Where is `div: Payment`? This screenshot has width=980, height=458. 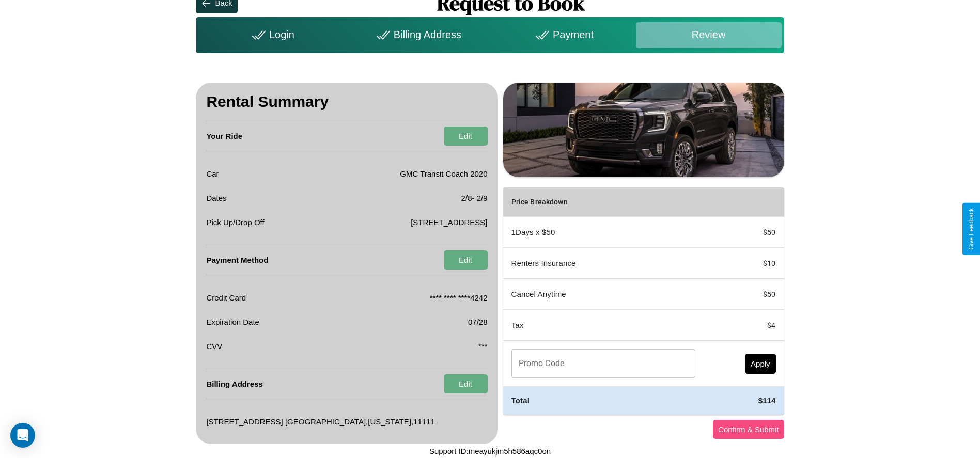 div: Payment is located at coordinates (562, 35).